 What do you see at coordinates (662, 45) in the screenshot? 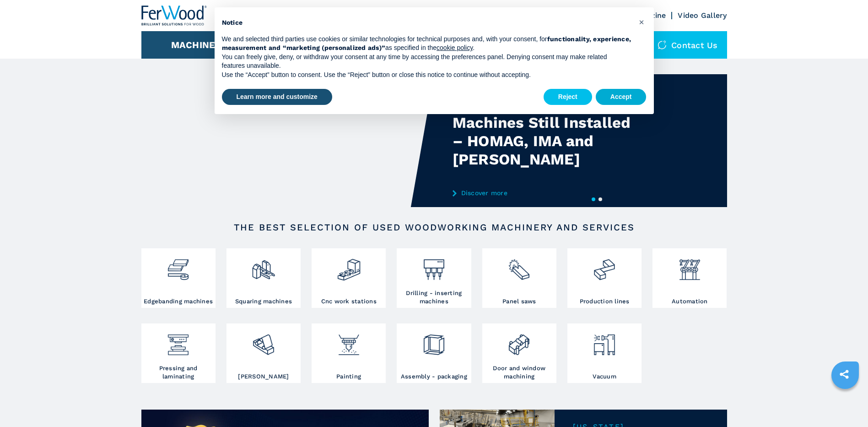
I see `img: Contact us` at bounding box center [662, 45].